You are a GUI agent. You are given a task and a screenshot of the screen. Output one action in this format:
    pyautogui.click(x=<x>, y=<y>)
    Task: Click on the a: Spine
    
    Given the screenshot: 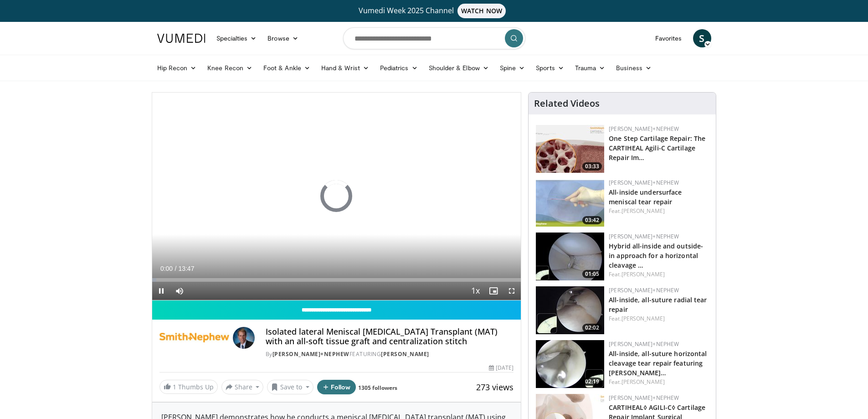 What is the action you would take?
    pyautogui.click(x=512, y=68)
    